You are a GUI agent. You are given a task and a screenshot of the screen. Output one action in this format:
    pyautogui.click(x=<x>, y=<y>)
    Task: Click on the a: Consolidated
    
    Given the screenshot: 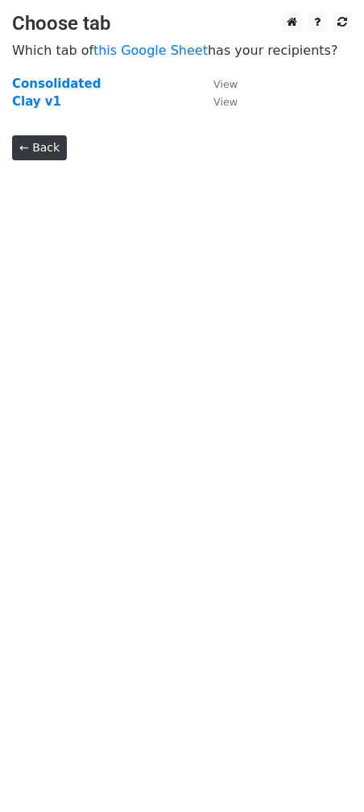 What is the action you would take?
    pyautogui.click(x=56, y=84)
    